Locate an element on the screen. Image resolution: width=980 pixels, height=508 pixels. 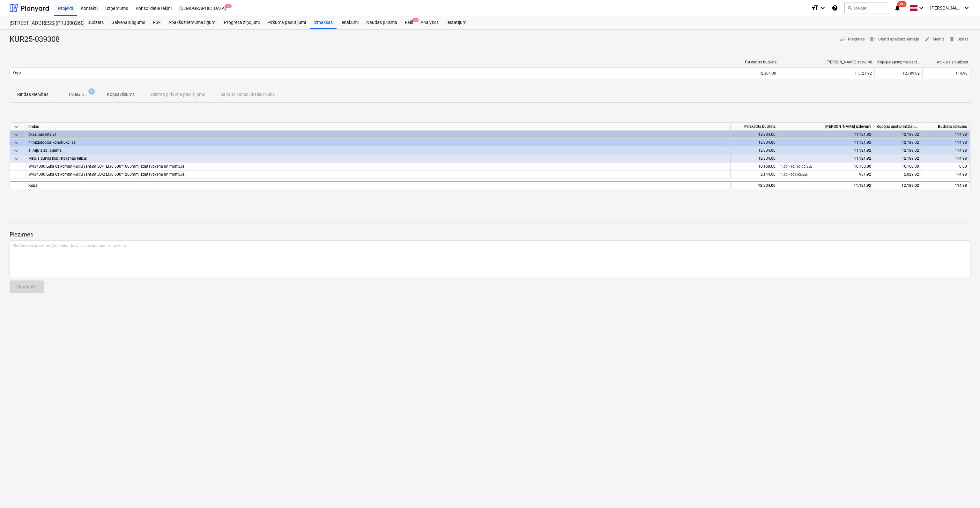
p: Kopā is located at coordinates (17, 73).